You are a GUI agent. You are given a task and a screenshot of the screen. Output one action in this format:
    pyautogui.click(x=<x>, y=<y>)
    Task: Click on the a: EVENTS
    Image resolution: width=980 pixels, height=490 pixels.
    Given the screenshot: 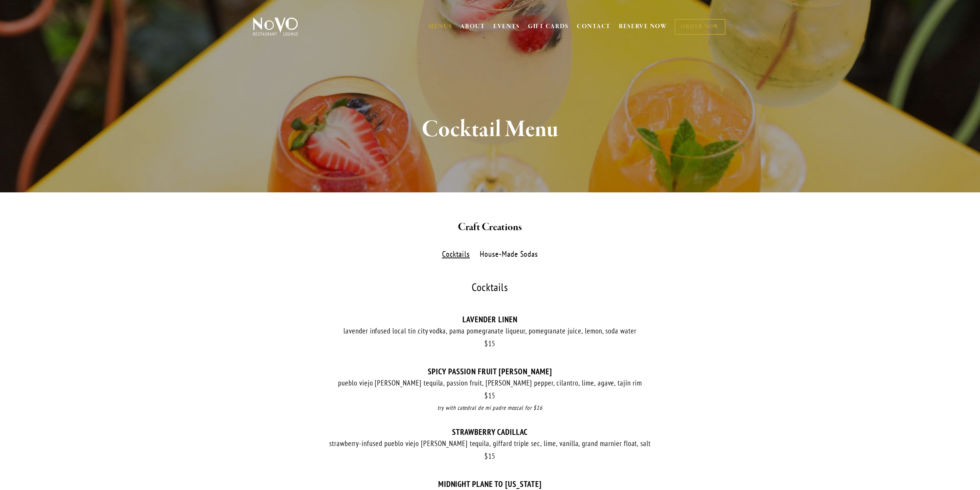 What is the action you would take?
    pyautogui.click(x=507, y=27)
    